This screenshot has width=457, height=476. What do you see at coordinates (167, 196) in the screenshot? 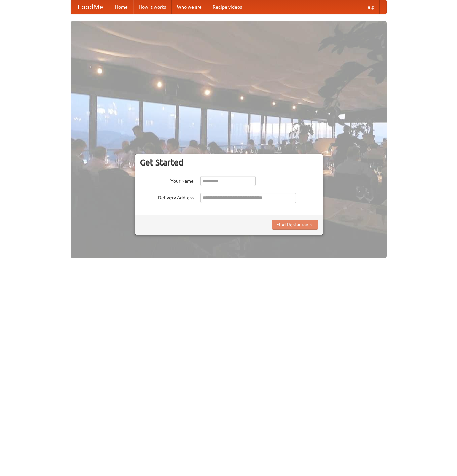
I see `label: Delivery Address` at bounding box center [167, 196].